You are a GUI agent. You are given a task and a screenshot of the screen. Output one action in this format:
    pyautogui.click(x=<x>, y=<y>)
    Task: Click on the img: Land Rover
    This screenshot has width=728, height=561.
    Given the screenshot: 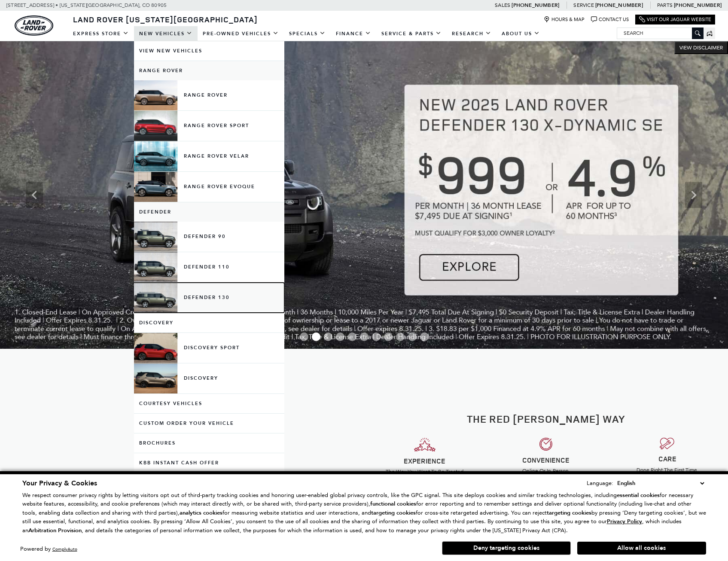 What is the action you would take?
    pyautogui.click(x=34, y=25)
    